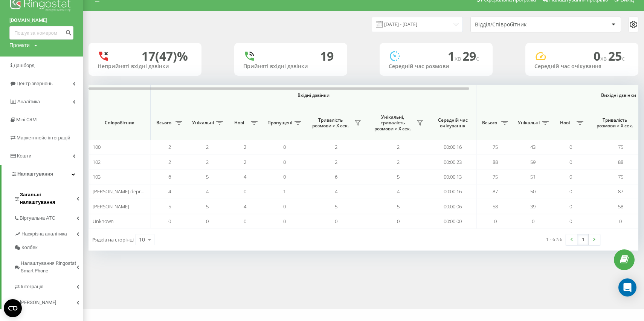  What do you see at coordinates (459, 58) in the screenshot?
I see `span: хв` at bounding box center [459, 58].